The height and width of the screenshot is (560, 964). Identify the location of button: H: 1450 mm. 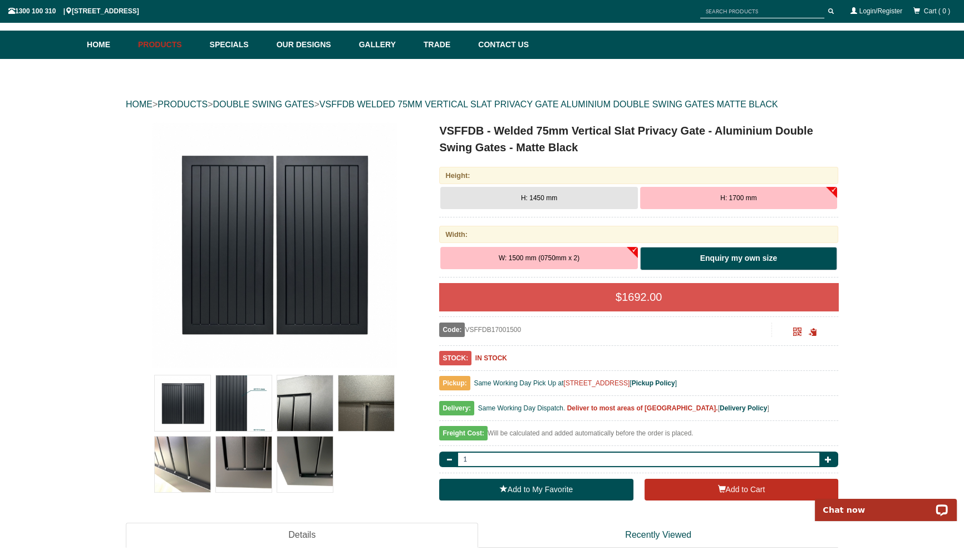
(539, 198).